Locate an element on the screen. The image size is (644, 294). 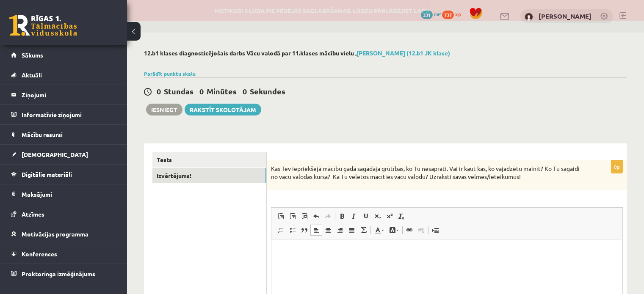
span: Sākums is located at coordinates (32, 55).